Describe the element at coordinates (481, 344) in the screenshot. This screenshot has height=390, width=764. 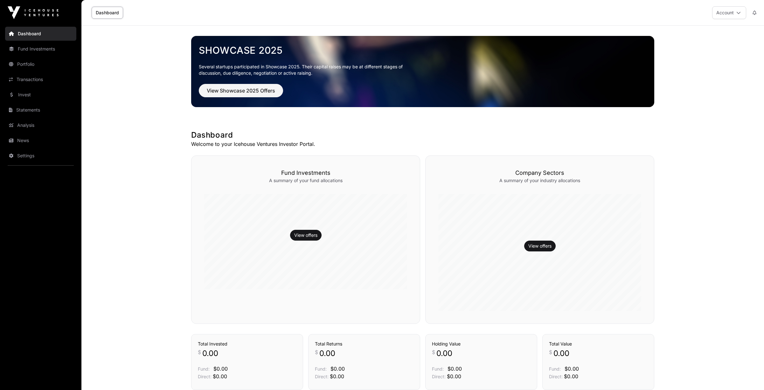
I see `h3: Holding Value` at that location.